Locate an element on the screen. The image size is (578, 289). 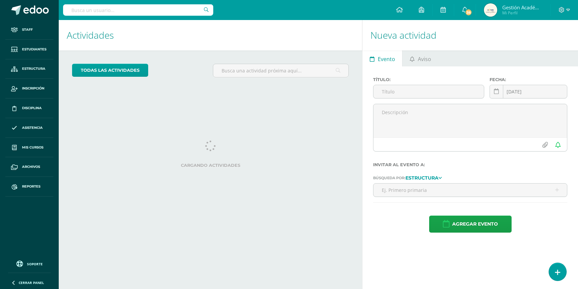
span: Disciplina is located at coordinates (32, 108).